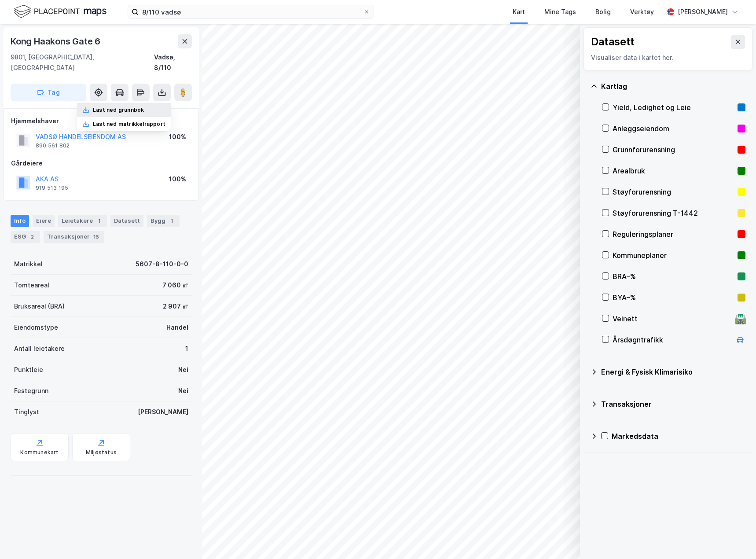  Describe the element at coordinates (603, 12) in the screenshot. I see `div: Bolig` at that location.